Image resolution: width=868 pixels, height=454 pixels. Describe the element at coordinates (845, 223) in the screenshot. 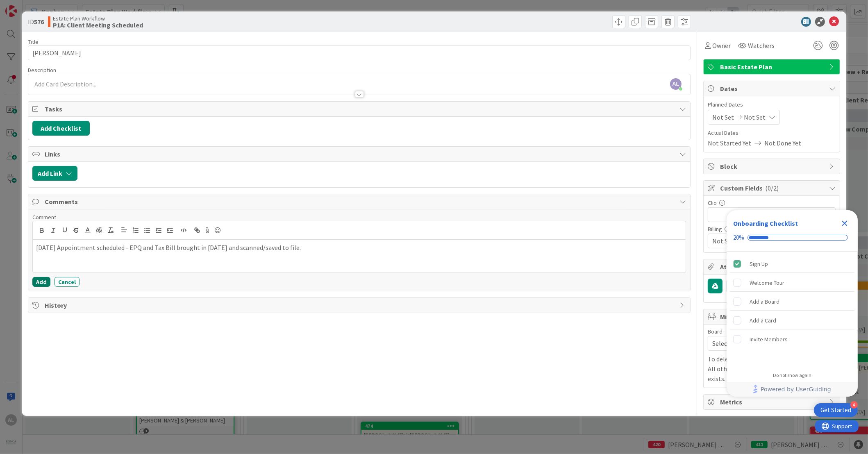

I see `div: Close Checklist` at that location.